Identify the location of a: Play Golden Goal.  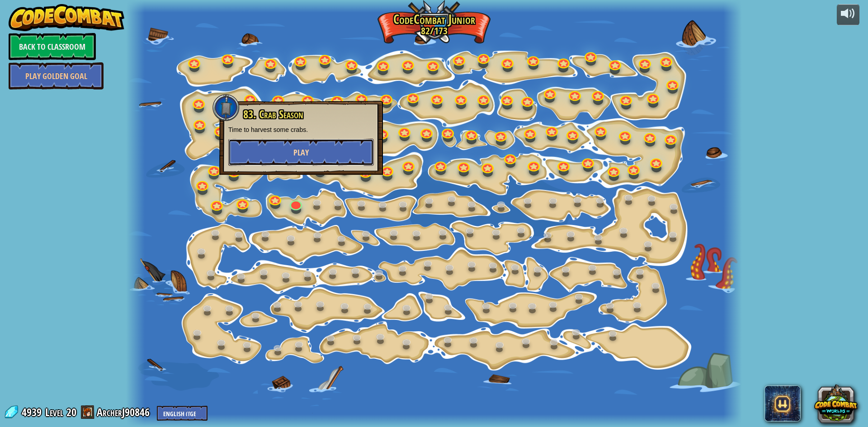
(56, 76).